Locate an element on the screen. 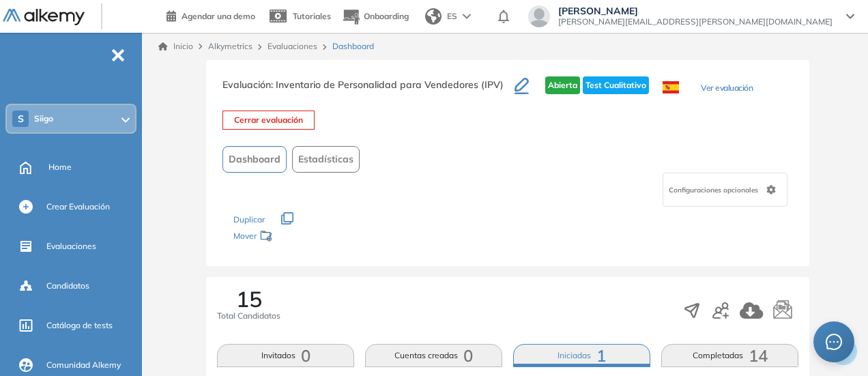 Image resolution: width=868 pixels, height=376 pixels. a: Inicio is located at coordinates (175, 46).